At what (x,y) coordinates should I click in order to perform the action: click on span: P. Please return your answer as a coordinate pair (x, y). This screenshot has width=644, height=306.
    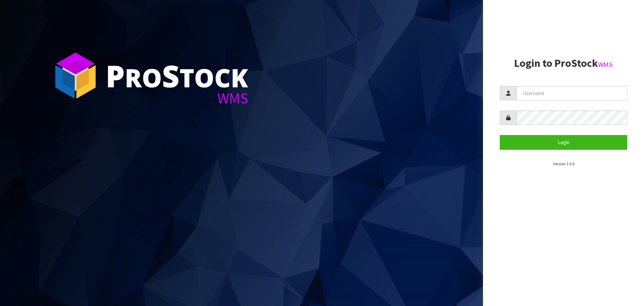
    Looking at the image, I should click on (115, 75).